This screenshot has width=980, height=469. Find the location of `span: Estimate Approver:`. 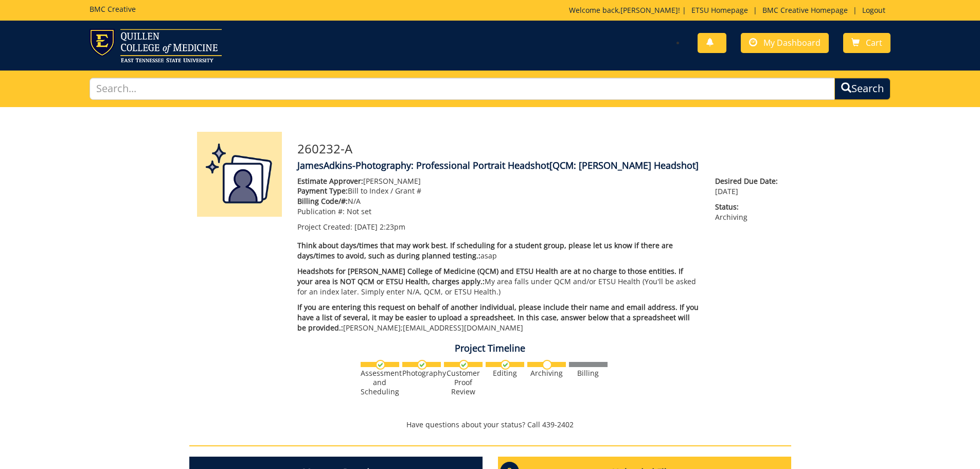

span: Estimate Approver: is located at coordinates (331, 181).